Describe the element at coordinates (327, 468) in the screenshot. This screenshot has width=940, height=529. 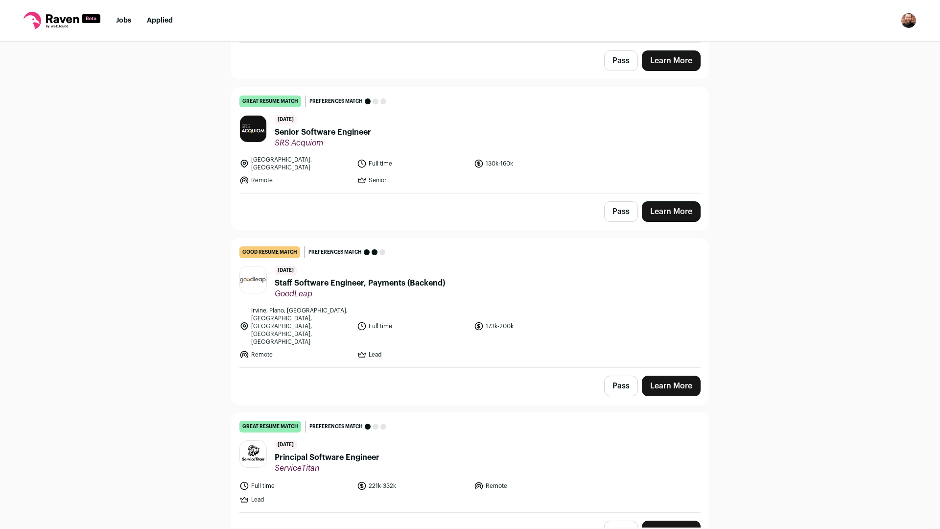
I see `span: ServiceTitan` at that location.